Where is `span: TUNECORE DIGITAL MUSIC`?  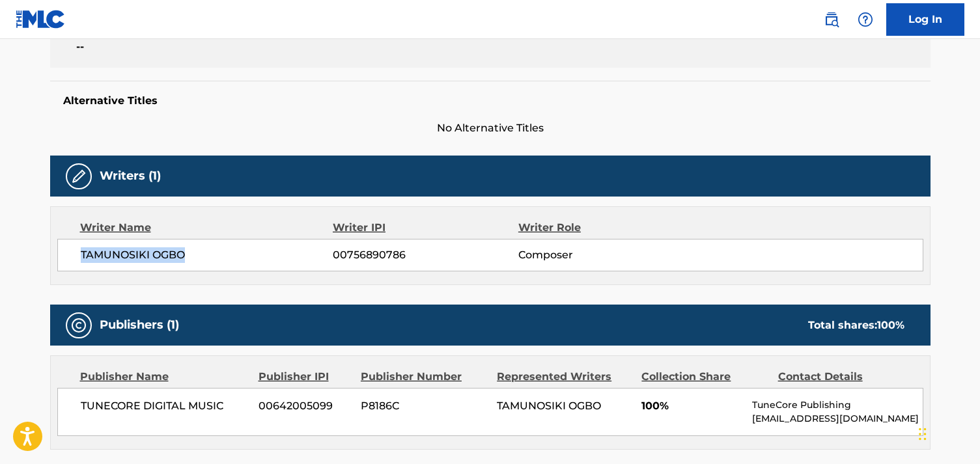
span: TUNECORE DIGITAL MUSIC is located at coordinates (165, 406).